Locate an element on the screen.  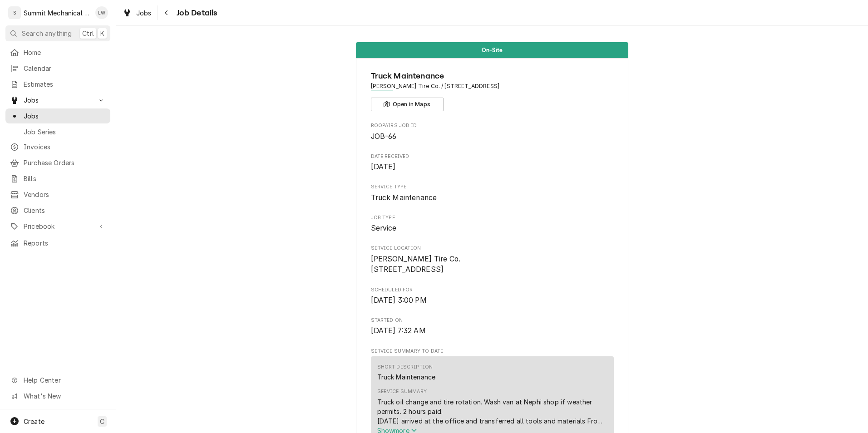
div: Summit Mechanical Service LLC is located at coordinates (57, 13).